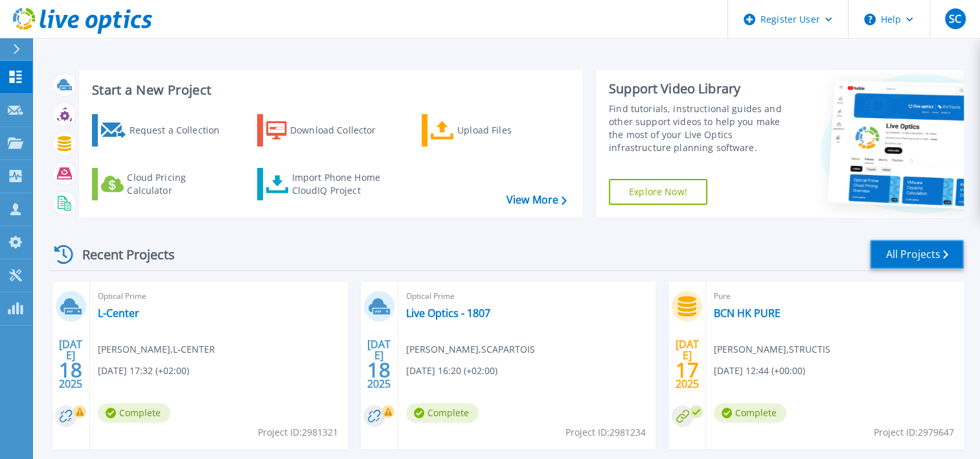 Image resolution: width=980 pixels, height=459 pixels. Describe the element at coordinates (701, 128) in the screenshot. I see `div: Find tutorials, instructional guides and other support videos to help you make the most of your L...` at that location.